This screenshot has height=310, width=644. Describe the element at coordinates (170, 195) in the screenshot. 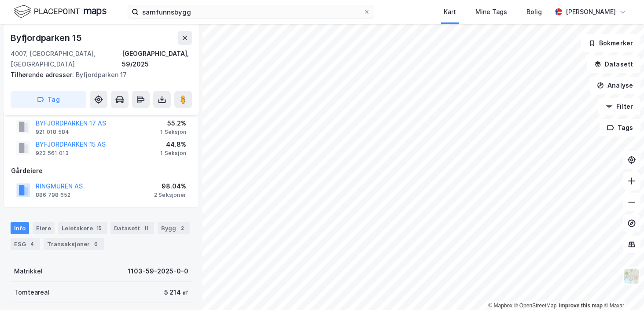

I see `div: 2 Seksjoner` at that location.